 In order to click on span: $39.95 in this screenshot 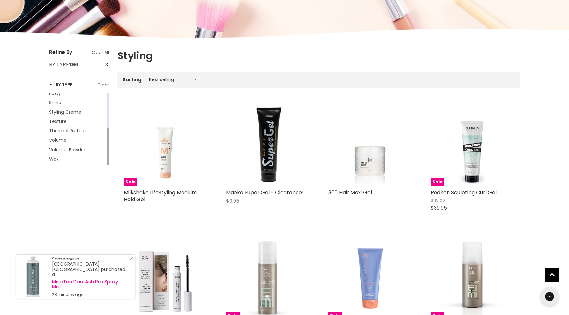, I will do `click(439, 208)`.